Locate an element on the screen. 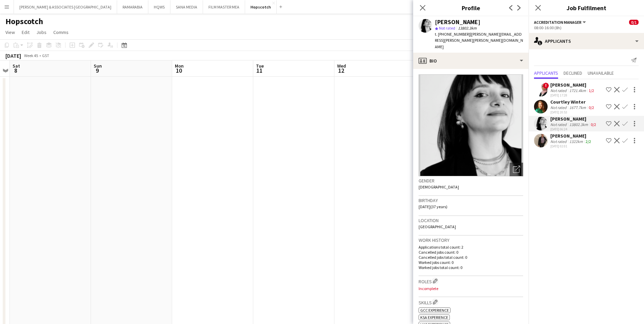 The width and height of the screenshot is (644, 324). h3: Job Fulfilment is located at coordinates (586, 8).